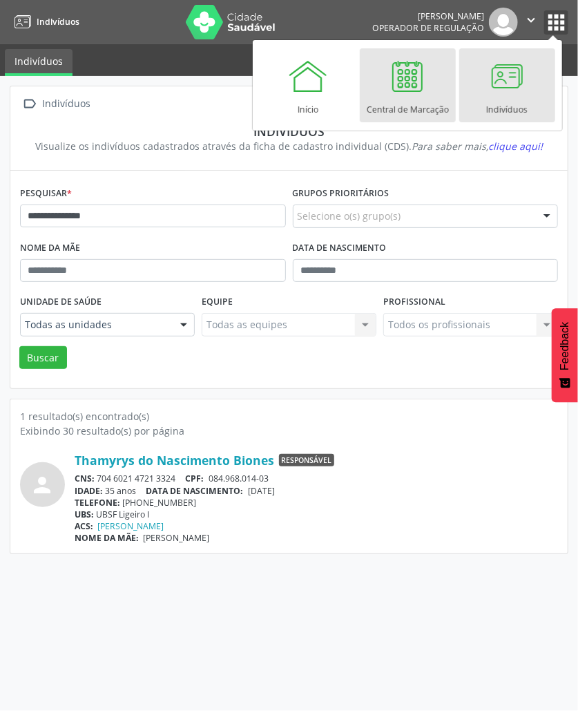 Image resolution: width=578 pixels, height=711 pixels. What do you see at coordinates (408, 85) in the screenshot?
I see `a: Central de Marcação` at bounding box center [408, 85].